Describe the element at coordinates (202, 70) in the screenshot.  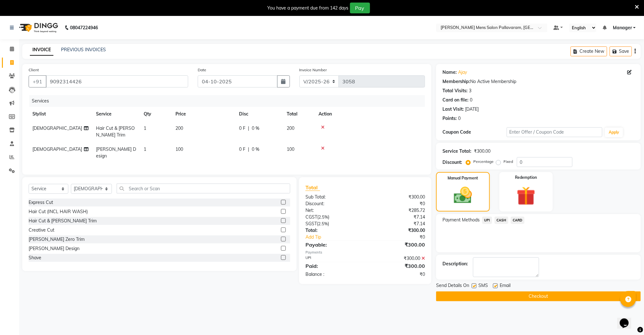
I see `label: Date` at that location.